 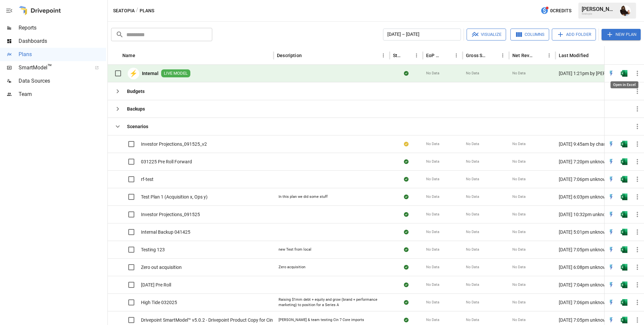 What do you see at coordinates (384, 55) in the screenshot?
I see `button: Description column menu` at bounding box center [384, 55].